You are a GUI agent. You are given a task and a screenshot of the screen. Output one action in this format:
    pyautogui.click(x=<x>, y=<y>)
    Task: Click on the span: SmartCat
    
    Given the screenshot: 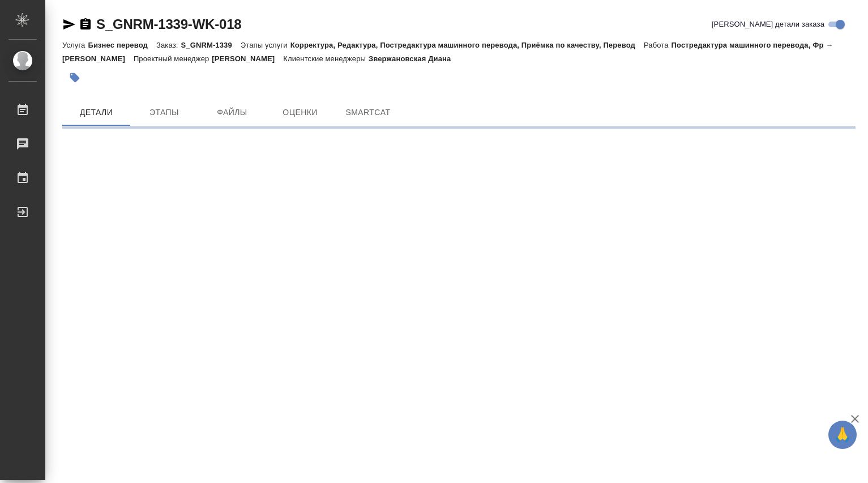 What is the action you would take?
    pyautogui.click(x=368, y=112)
    